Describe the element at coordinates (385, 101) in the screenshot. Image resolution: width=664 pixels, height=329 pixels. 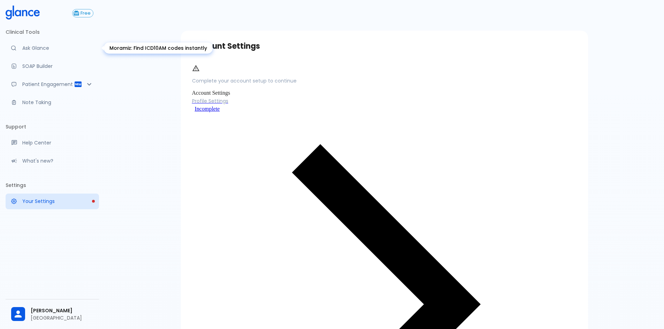
I see `span: Profile Settings` at that location.